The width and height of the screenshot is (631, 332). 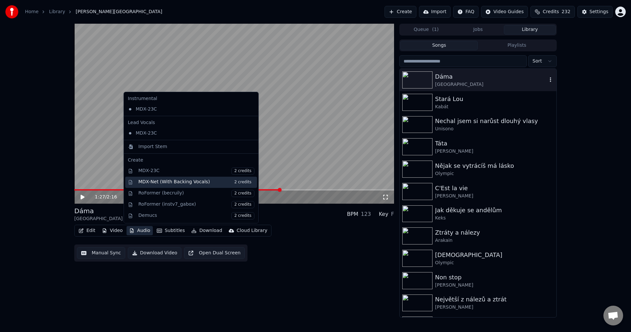 What do you see at coordinates (537, 61) in the screenshot?
I see `span: Sort` at bounding box center [537, 61].